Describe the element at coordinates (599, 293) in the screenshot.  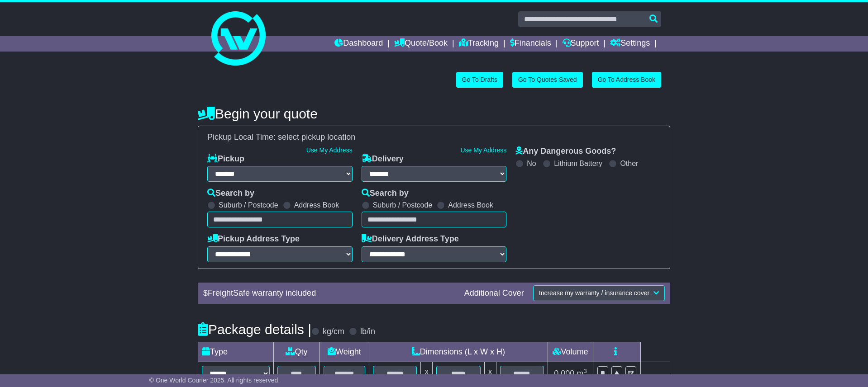
I see `button: Increase my warranty / insurance cover` at that location.